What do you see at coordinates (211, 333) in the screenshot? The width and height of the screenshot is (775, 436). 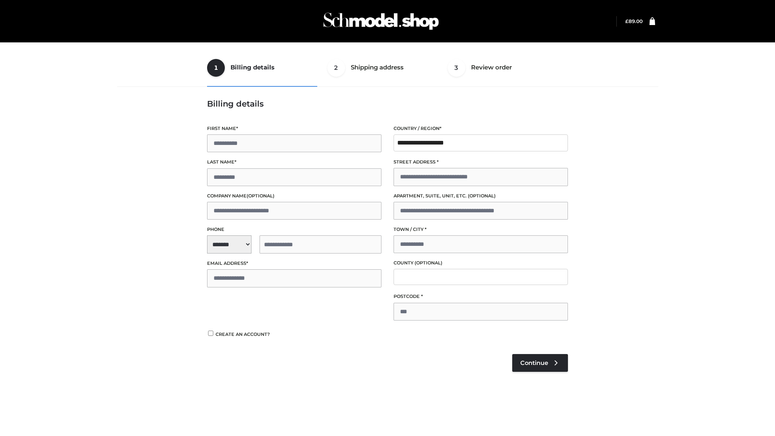 I see `input: Create an account?` at bounding box center [211, 333].